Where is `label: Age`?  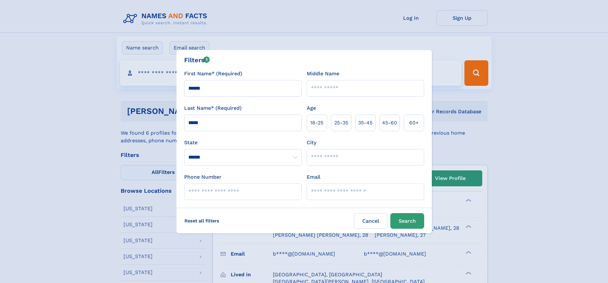
label: Age is located at coordinates (311, 108).